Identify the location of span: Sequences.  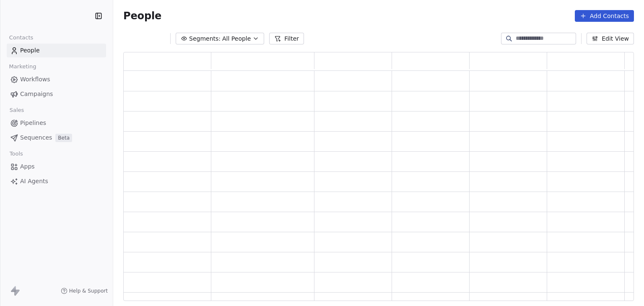
(36, 138).